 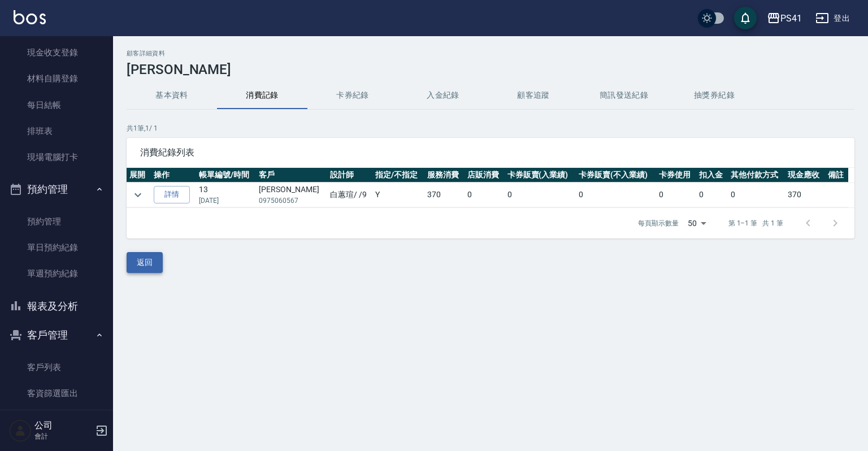 I want to click on a: 預約管理, so click(x=57, y=222).